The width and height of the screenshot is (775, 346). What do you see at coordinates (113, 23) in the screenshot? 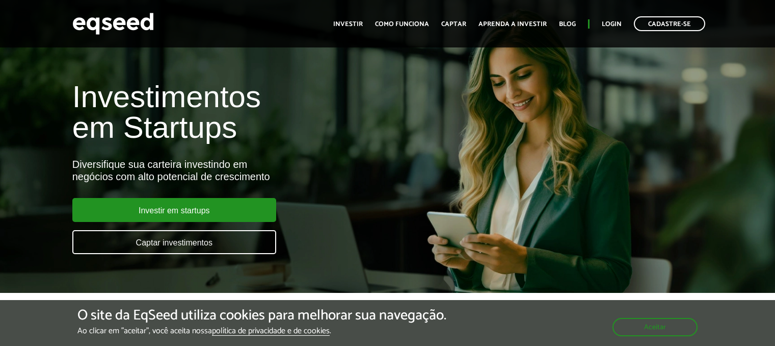
I see `img: EqSeed` at bounding box center [113, 23].